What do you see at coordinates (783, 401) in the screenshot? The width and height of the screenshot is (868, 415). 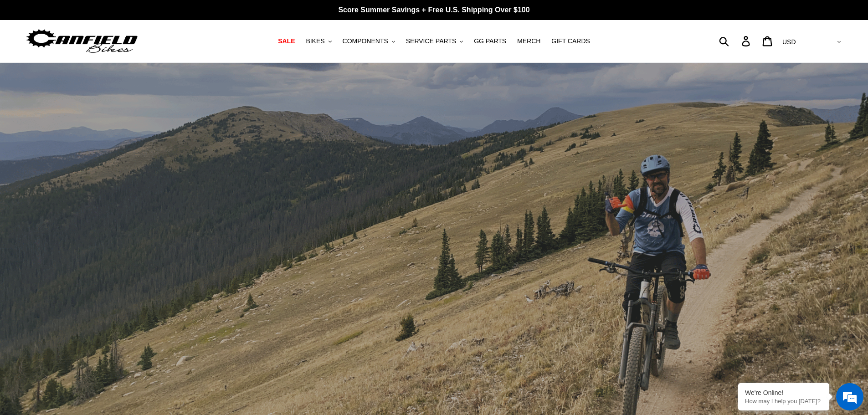 I see `p: How may I help you today?` at bounding box center [783, 401].